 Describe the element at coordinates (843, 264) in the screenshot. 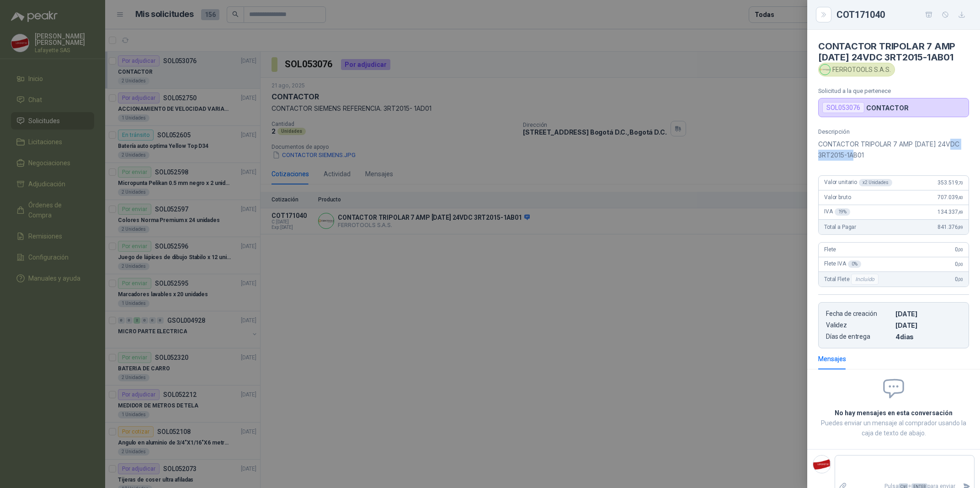

I see `span: Flete IVA` at that location.